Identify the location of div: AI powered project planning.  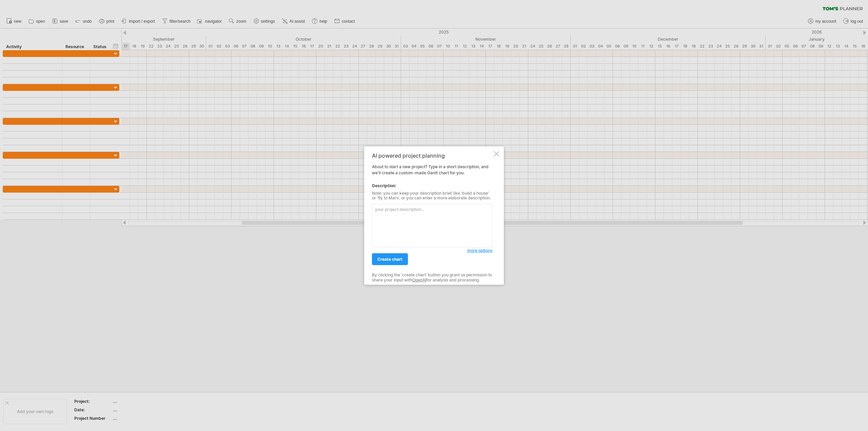
(432, 156).